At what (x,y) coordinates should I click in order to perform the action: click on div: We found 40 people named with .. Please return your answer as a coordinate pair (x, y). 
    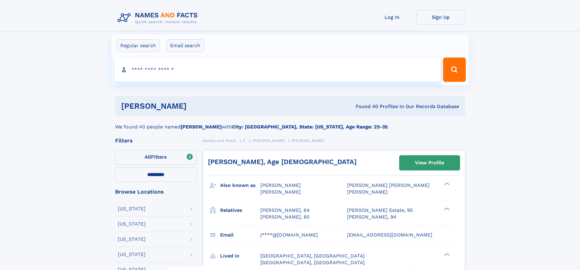
    Looking at the image, I should click on (290, 123).